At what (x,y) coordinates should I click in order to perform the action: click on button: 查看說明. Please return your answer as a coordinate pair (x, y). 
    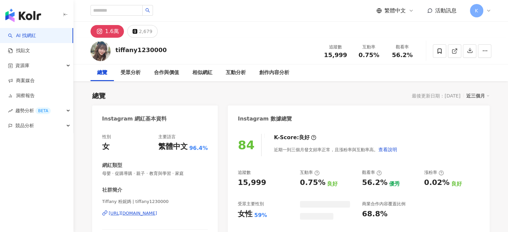
    Looking at the image, I should click on (388, 150).